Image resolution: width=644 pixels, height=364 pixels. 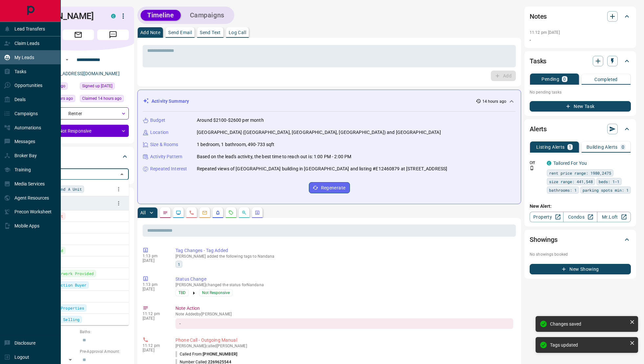 What do you see at coordinates (236, 144) in the screenshot?
I see `p: 1 bedroom, 1 bathroom, 490-733 sqft` at bounding box center [236, 144].